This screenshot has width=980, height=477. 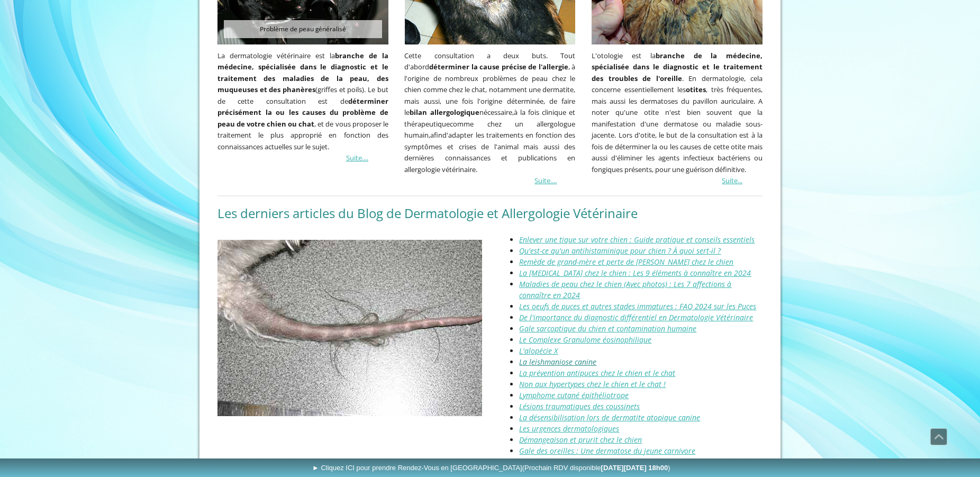 I want to click on span: afin, so click(x=436, y=135).